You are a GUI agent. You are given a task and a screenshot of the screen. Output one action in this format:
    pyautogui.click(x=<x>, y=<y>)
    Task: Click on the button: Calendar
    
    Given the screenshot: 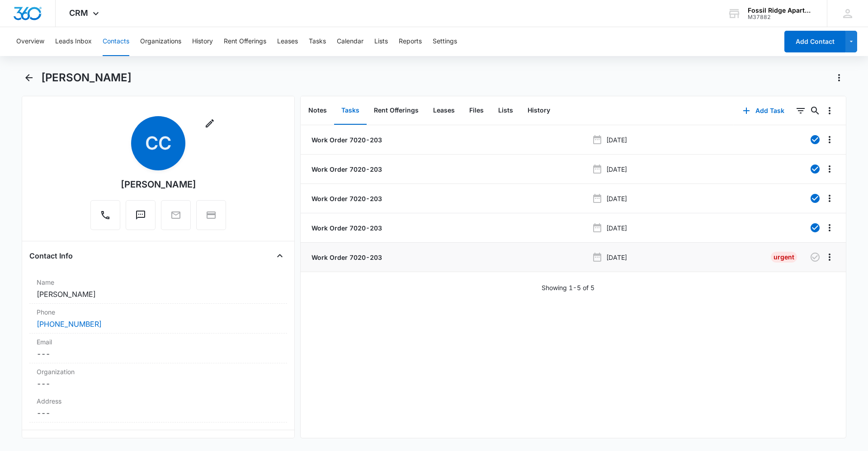 What is the action you would take?
    pyautogui.click(x=350, y=41)
    